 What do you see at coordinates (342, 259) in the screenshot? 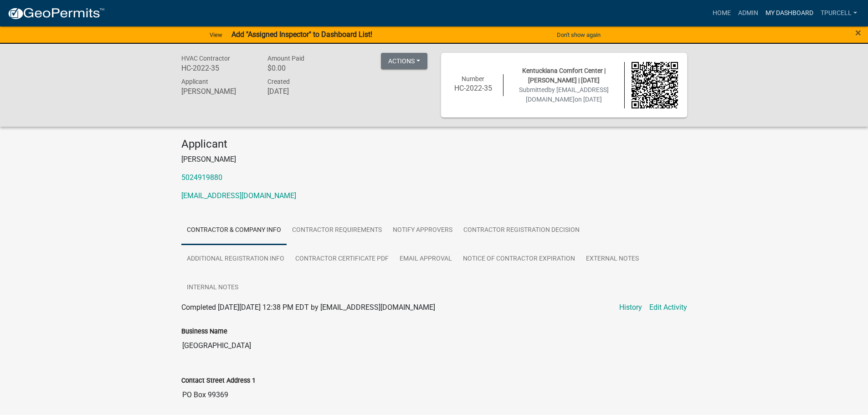
I see `a: Contractor Certificate PDF` at bounding box center [342, 259].